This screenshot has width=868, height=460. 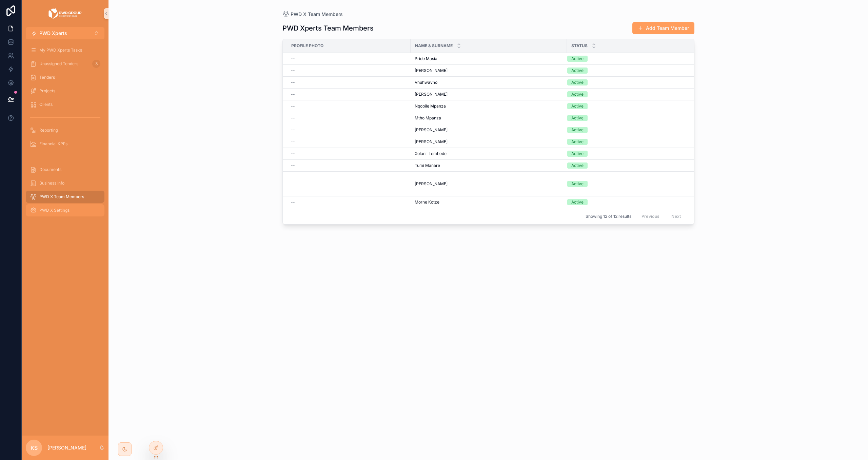 I want to click on a: Tumi Manare, so click(x=489, y=166).